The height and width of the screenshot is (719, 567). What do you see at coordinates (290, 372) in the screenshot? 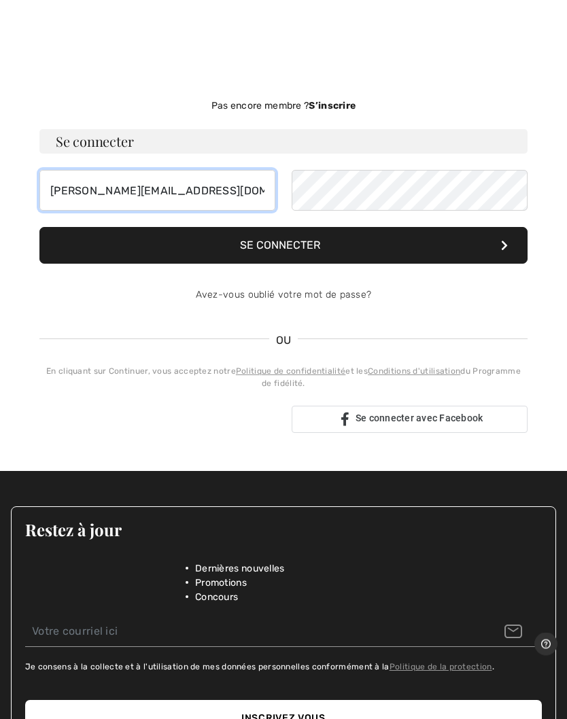
I see `a: Politique de confidentialité` at bounding box center [290, 372].